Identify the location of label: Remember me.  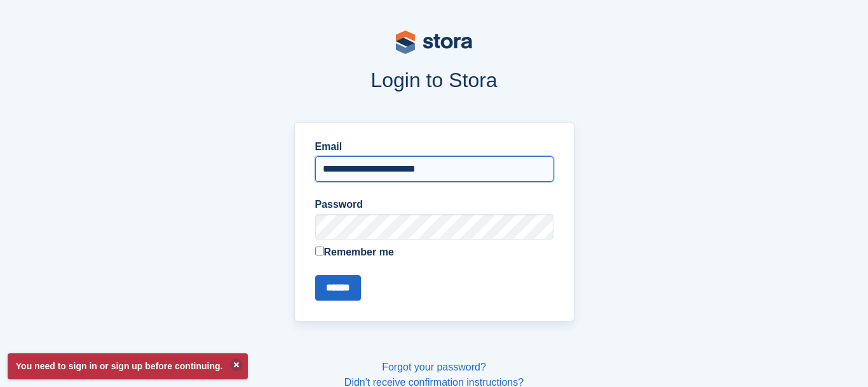
(434, 252).